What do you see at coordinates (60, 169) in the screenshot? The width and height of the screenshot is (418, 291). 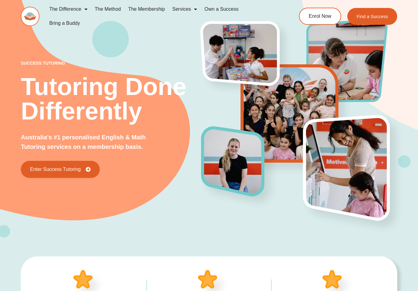 I see `a: Enter Success Tutoring` at bounding box center [60, 169].